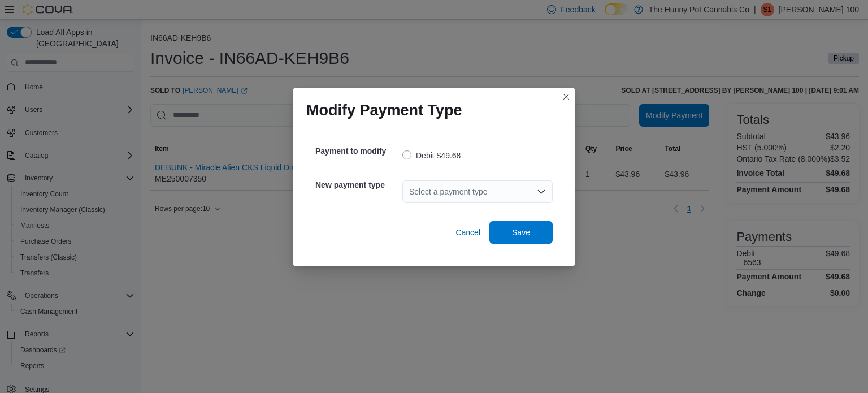 The height and width of the screenshot is (393, 868). Describe the element at coordinates (521, 233) in the screenshot. I see `button: Save` at that location.